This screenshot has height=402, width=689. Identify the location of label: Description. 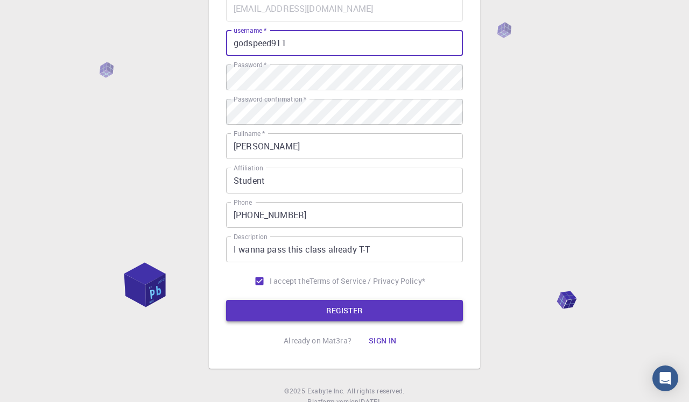
(250, 237).